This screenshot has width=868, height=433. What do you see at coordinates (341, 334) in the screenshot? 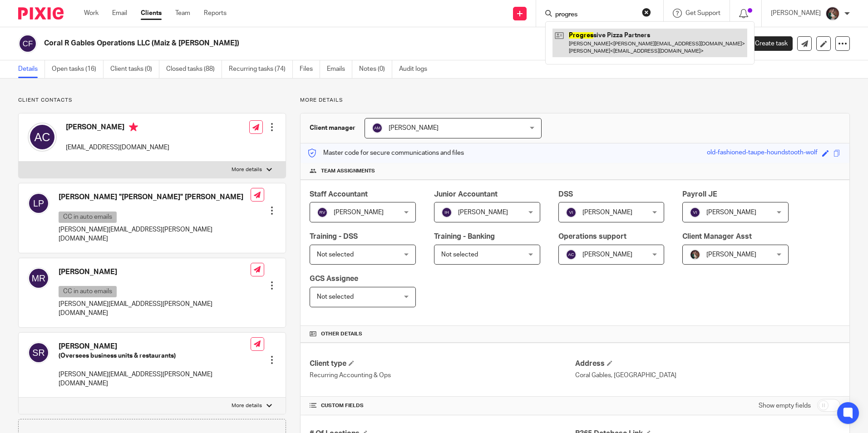
I see `span: Other details` at bounding box center [341, 334].